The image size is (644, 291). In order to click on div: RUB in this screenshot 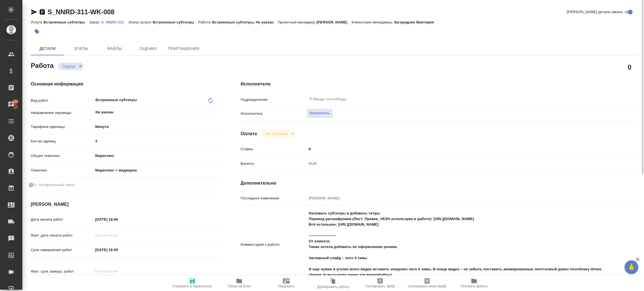, I will do `click(456, 164)`.